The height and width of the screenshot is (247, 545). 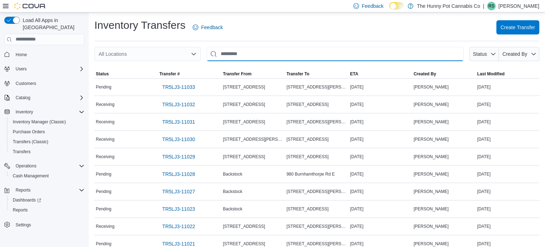 What do you see at coordinates (23, 225) in the screenshot?
I see `span: Settings` at bounding box center [23, 225].